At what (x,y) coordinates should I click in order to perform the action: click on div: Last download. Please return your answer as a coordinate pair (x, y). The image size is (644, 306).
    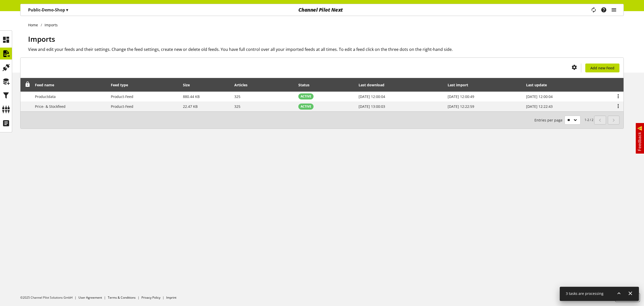
    Looking at the image, I should click on (374, 85).